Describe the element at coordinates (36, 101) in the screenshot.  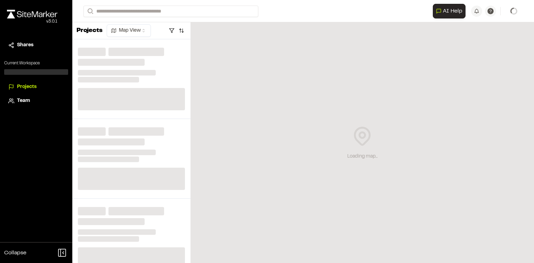
I see `a: Team` at that location.